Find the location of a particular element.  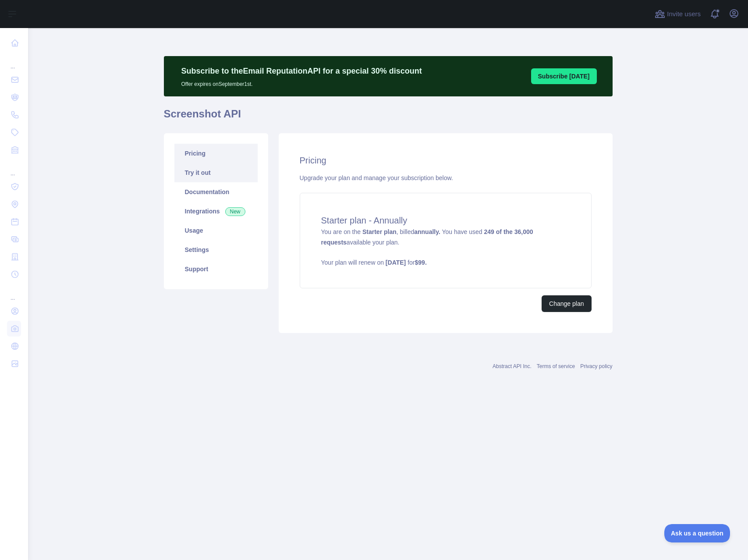

strong: Starter plan is located at coordinates (379, 232).